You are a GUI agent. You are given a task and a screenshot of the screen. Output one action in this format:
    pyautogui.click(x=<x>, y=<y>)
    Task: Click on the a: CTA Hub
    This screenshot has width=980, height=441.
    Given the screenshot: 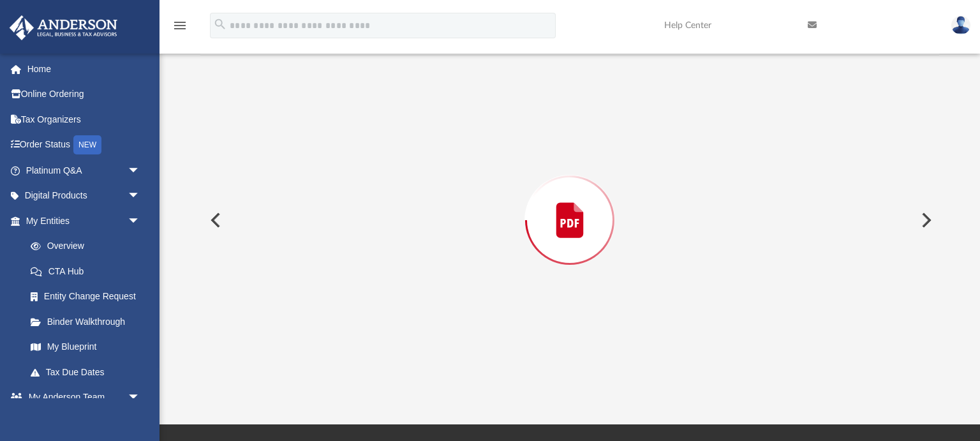 What is the action you would take?
    pyautogui.click(x=89, y=271)
    